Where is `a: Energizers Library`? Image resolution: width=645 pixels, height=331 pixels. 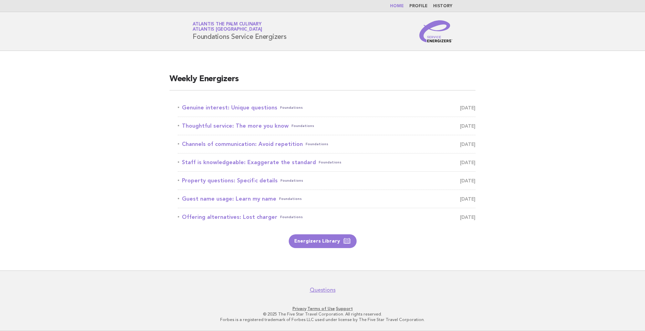 a: Energizers Library is located at coordinates (322, 241).